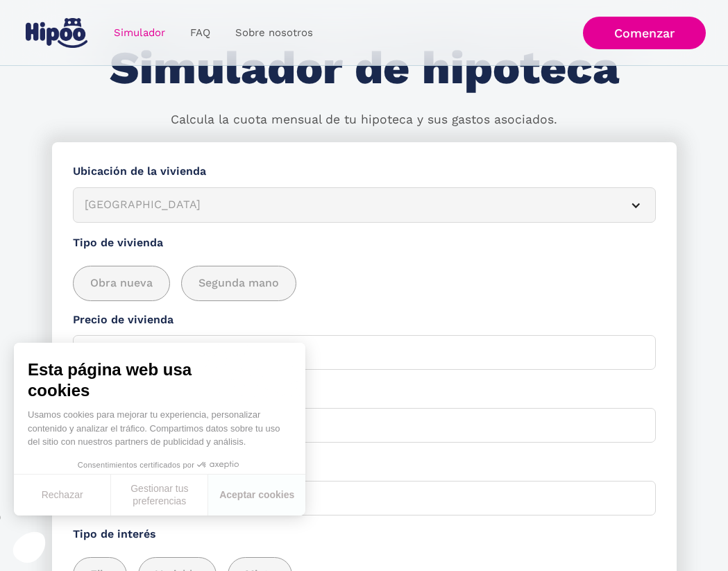 This screenshot has height=571, width=728. Describe the element at coordinates (644, 33) in the screenshot. I see `a: Comenzar` at that location.